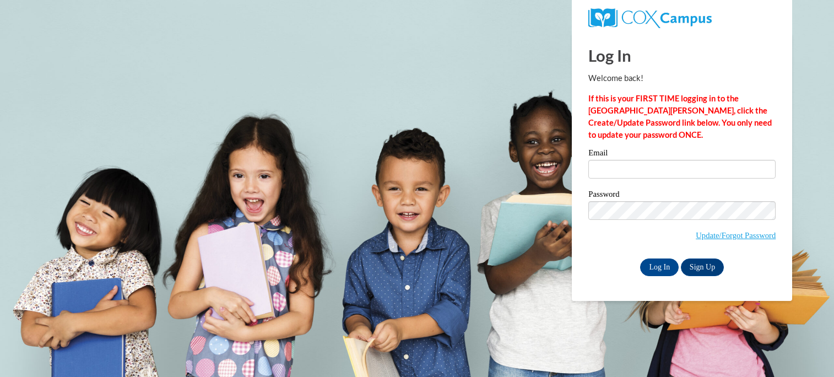  I want to click on input: Log In, so click(660, 267).